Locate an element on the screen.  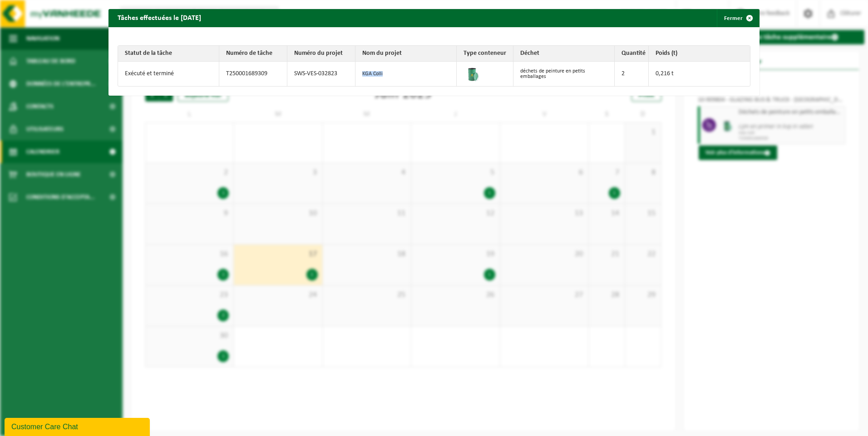
th: Quantité is located at coordinates (631, 53).